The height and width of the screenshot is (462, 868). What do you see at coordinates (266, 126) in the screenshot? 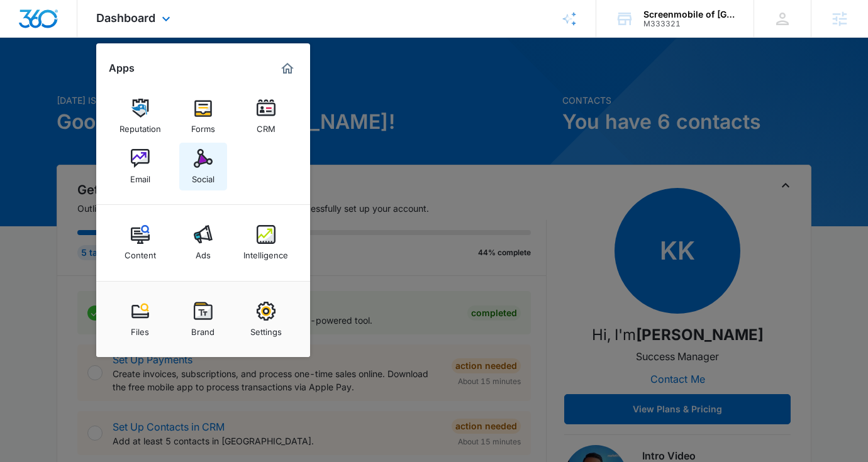
I see `div: CRM` at bounding box center [266, 126].